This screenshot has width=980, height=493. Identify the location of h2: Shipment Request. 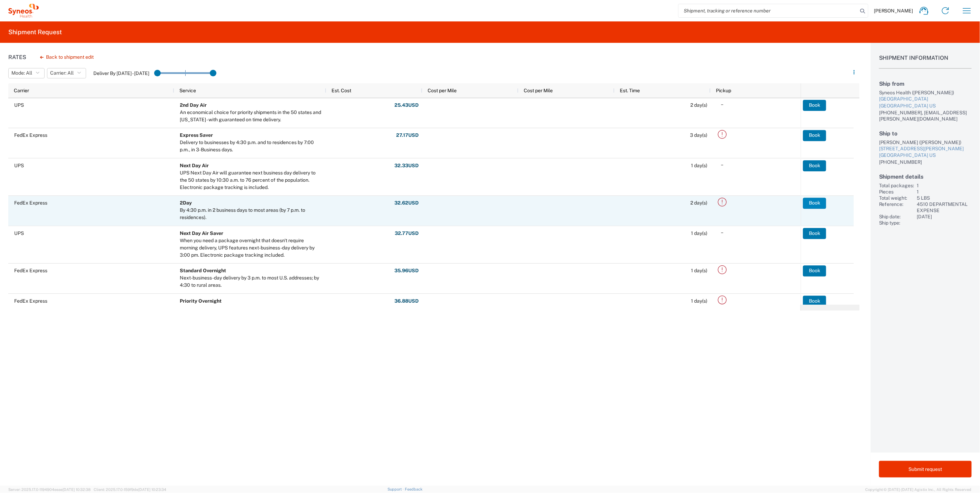
(35, 32).